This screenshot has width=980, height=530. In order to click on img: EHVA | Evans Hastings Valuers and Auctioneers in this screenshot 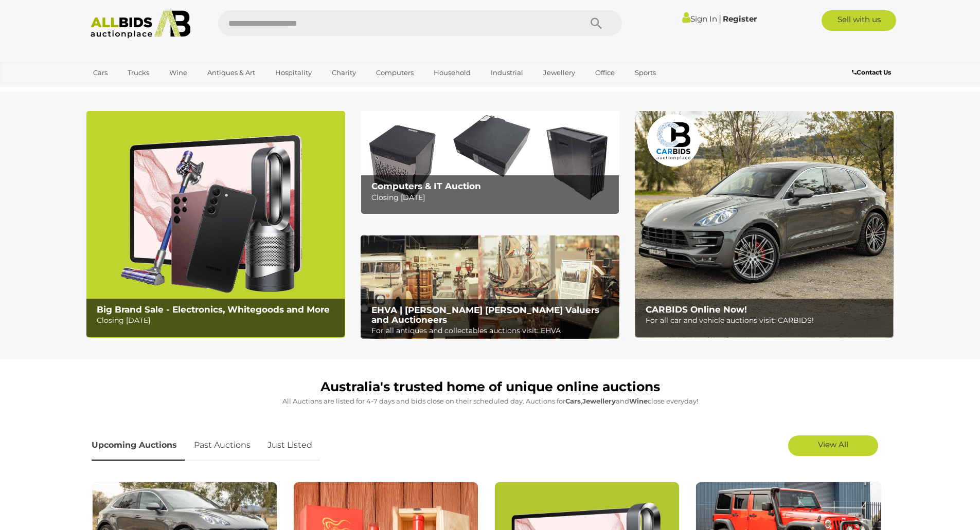, I will do `click(490, 287)`.